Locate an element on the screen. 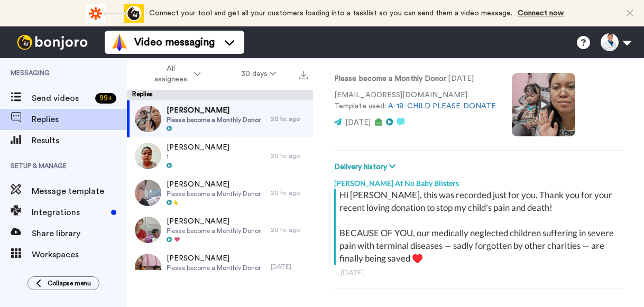 The width and height of the screenshot is (644, 307). span: Message template is located at coordinates (79, 191).